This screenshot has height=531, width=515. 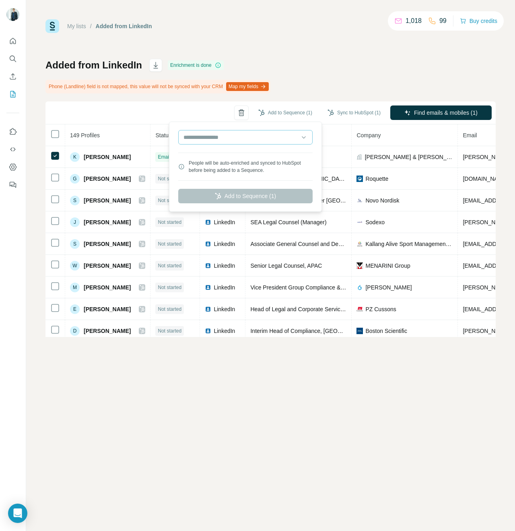 What do you see at coordinates (13, 149) in the screenshot?
I see `button: Use Surfe API` at bounding box center [13, 149].